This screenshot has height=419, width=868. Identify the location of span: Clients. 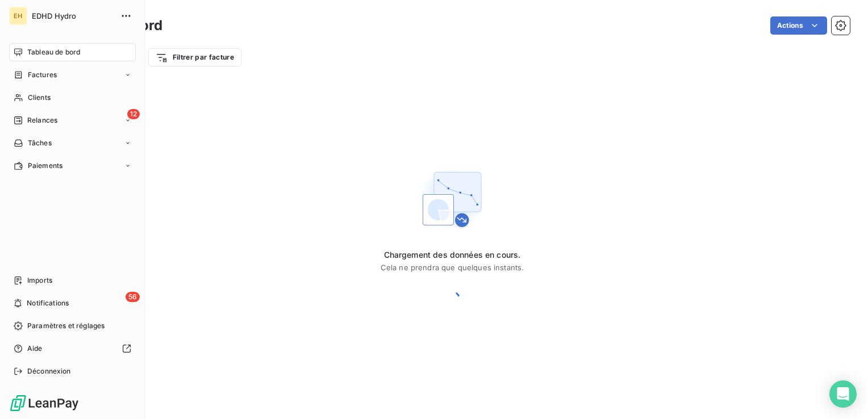
(39, 98).